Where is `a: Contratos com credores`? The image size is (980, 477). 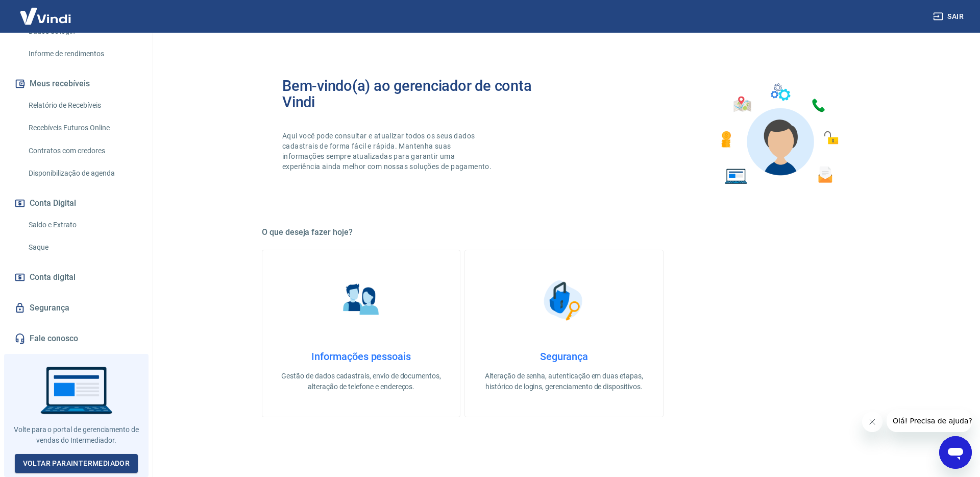 a: Contratos com credores is located at coordinates (82, 150).